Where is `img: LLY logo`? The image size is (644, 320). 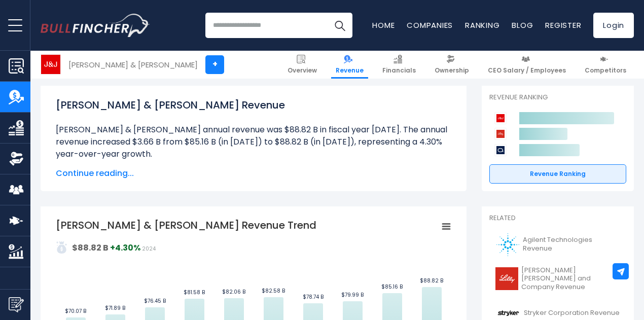
img: LLY logo is located at coordinates (507, 278).